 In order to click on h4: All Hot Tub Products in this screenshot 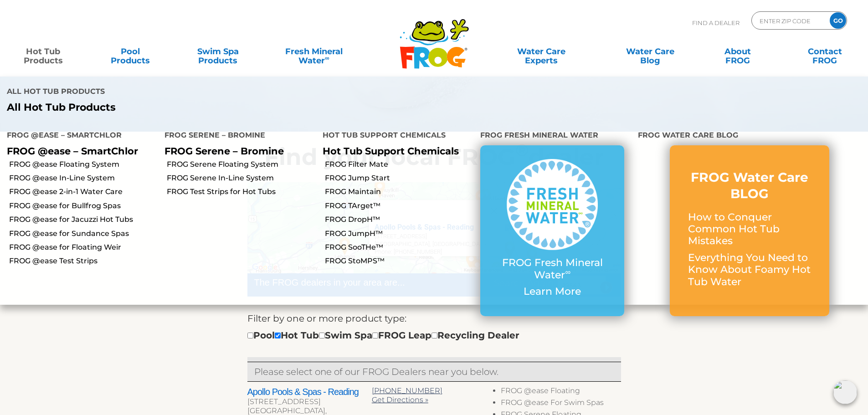, I will do `click(217, 92)`.